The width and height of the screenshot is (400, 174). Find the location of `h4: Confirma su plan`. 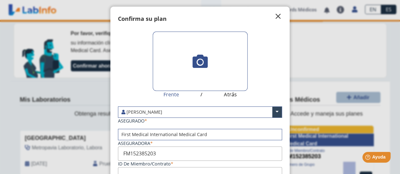

h4: Confirma su plan is located at coordinates (142, 19).